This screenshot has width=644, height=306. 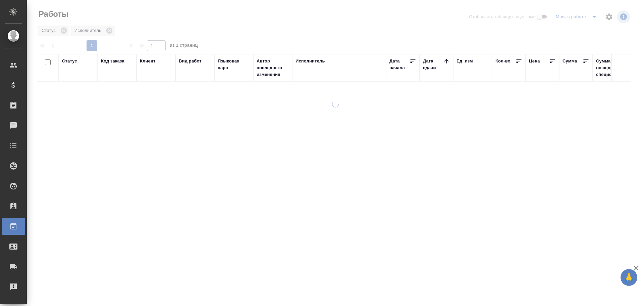 I want to click on div: Сумма, so click(x=570, y=61).